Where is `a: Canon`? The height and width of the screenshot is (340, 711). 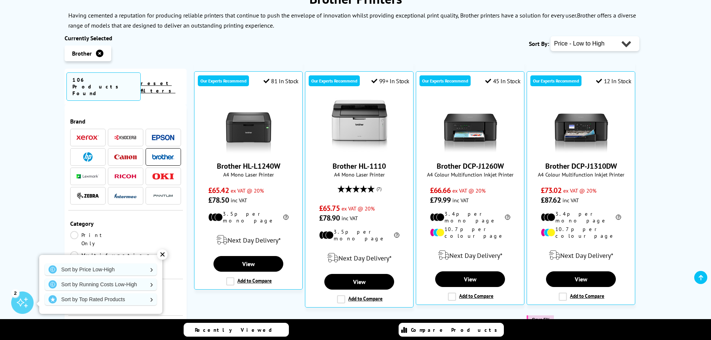
a: Canon is located at coordinates (125, 157).